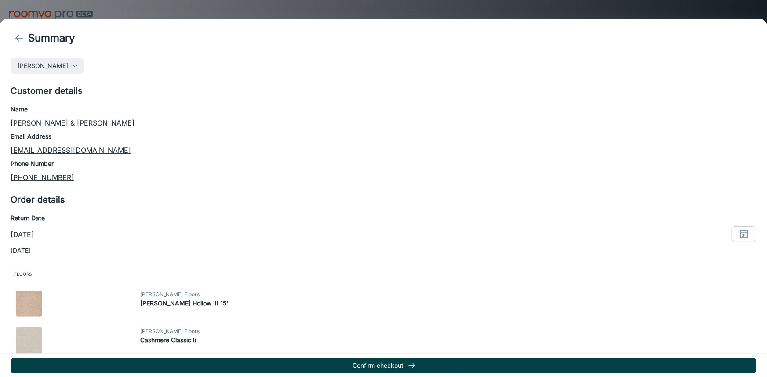  What do you see at coordinates (383, 218) in the screenshot?
I see `h6: Return Date` at bounding box center [383, 218].